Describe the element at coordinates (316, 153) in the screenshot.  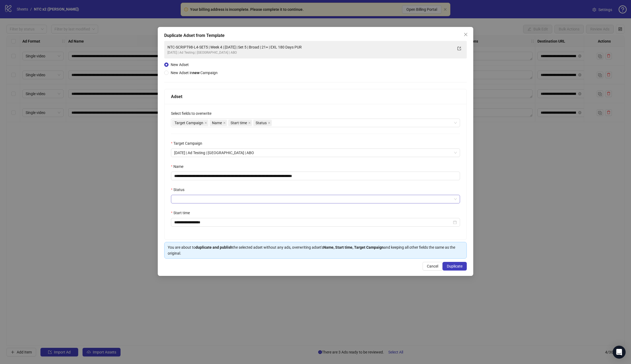
I see `span: October 22nd | Ad Testing | US | ABO` at that location.